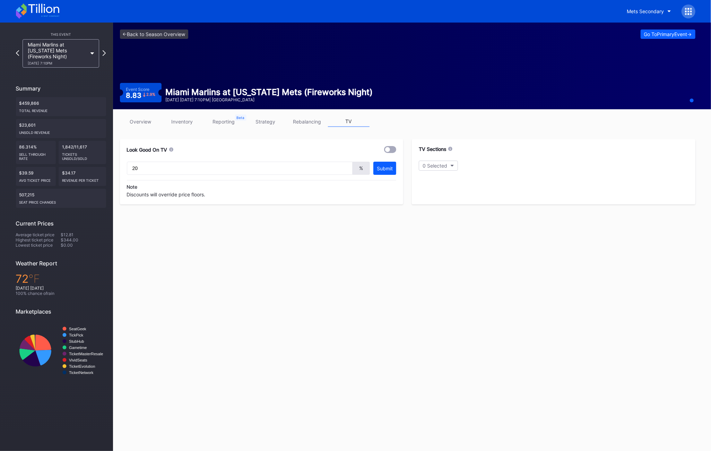  Describe the element at coordinates (84, 245) in the screenshot. I see `div: $0.00` at that location.